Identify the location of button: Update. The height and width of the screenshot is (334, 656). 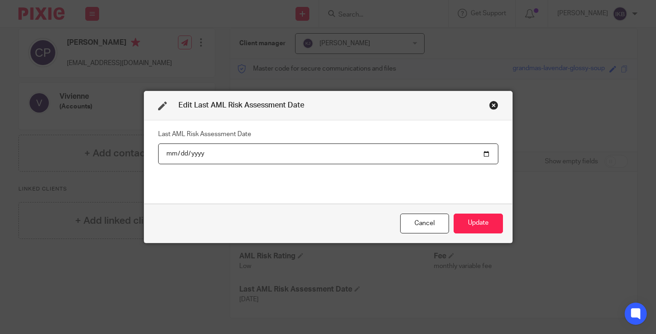
(478, 223).